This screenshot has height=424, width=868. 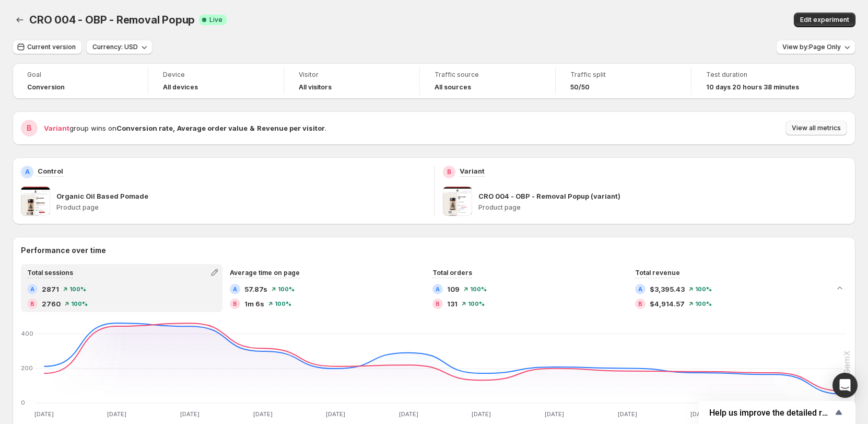 I want to click on span: 131, so click(x=453, y=304).